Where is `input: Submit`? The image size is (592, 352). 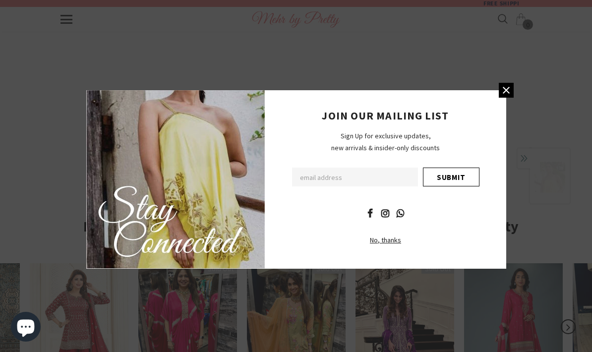 input: Submit is located at coordinates (451, 177).